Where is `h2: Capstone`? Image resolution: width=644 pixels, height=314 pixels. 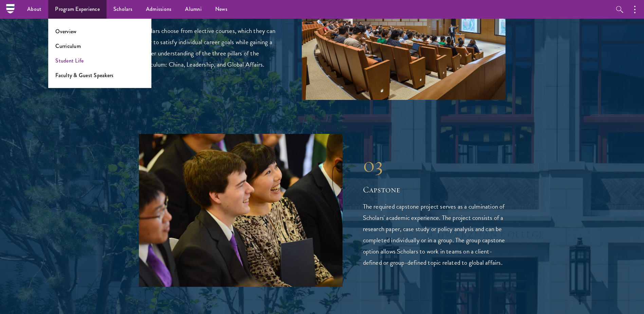 h2: Capstone is located at coordinates (434, 190).